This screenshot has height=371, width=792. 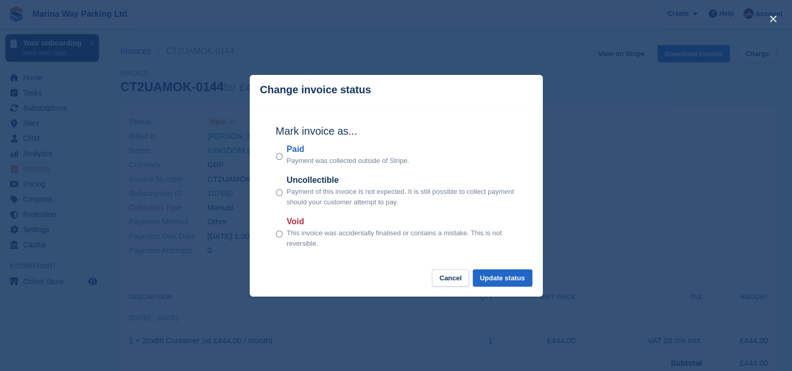 I want to click on p: Change invoice status, so click(x=316, y=90).